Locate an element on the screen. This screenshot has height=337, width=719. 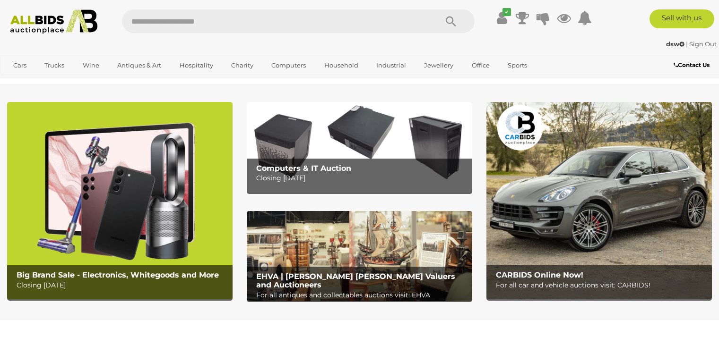
a: Contact Us is located at coordinates (692, 65).